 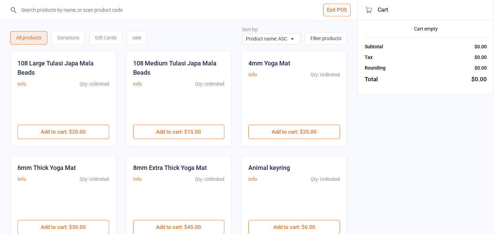 I want to click on div: Cart empty, so click(x=426, y=29).